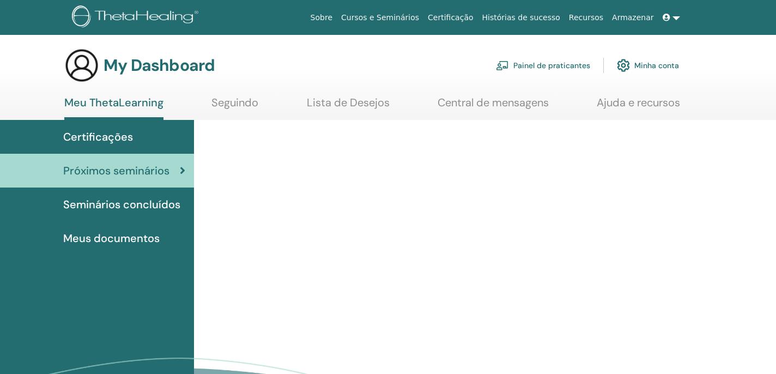 The image size is (776, 374). Describe the element at coordinates (521, 17) in the screenshot. I see `a: Histórias de sucesso` at that location.